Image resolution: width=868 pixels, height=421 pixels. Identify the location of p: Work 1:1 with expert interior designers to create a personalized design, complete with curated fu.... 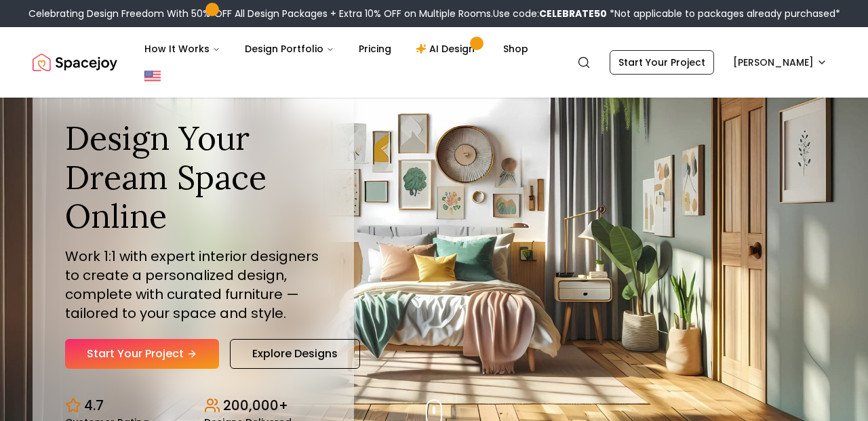
(193, 285).